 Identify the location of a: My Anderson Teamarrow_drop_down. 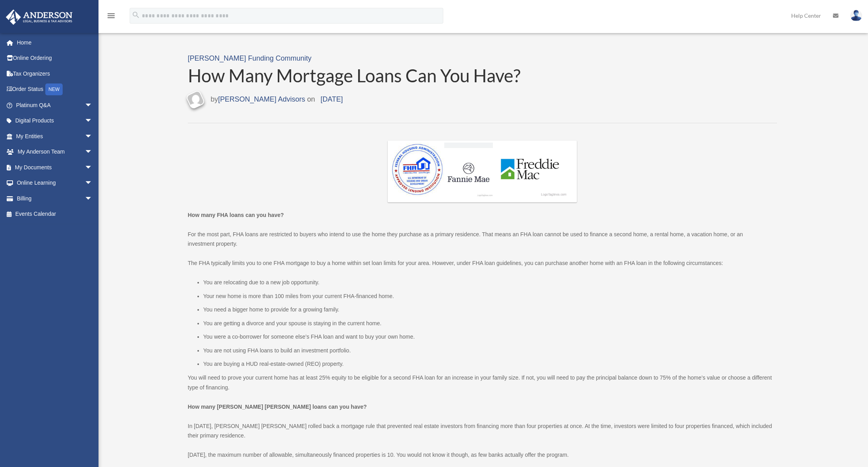
(55, 152).